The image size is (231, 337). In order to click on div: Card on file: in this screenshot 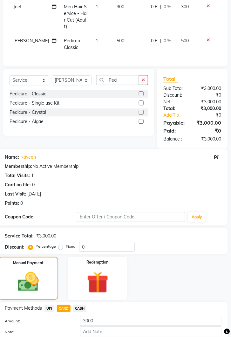, I will do `click(18, 185)`.